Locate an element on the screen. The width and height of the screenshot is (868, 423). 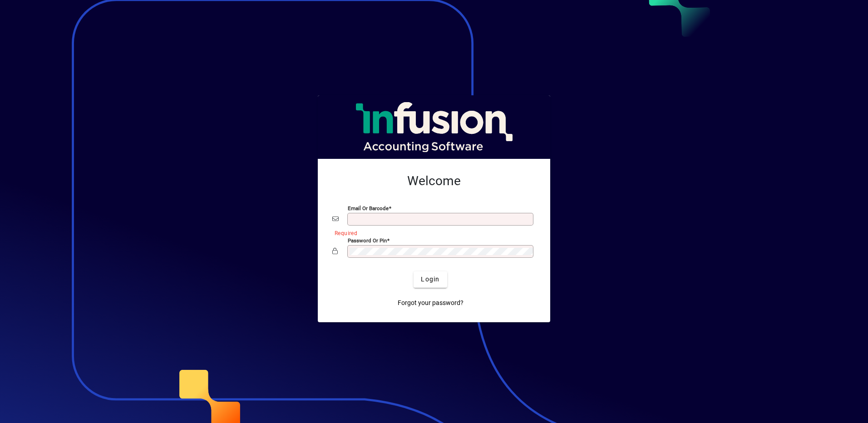
mat-label: Password or Pin is located at coordinates (367, 240).